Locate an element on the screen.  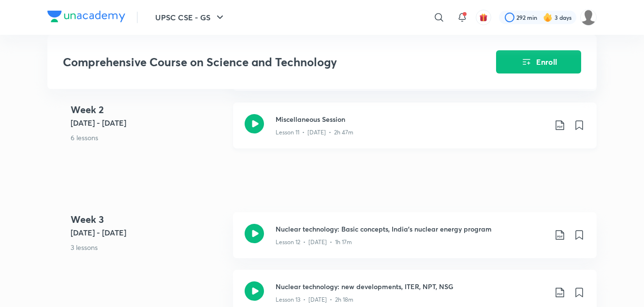
h4: Week 2 is located at coordinates (148, 110).